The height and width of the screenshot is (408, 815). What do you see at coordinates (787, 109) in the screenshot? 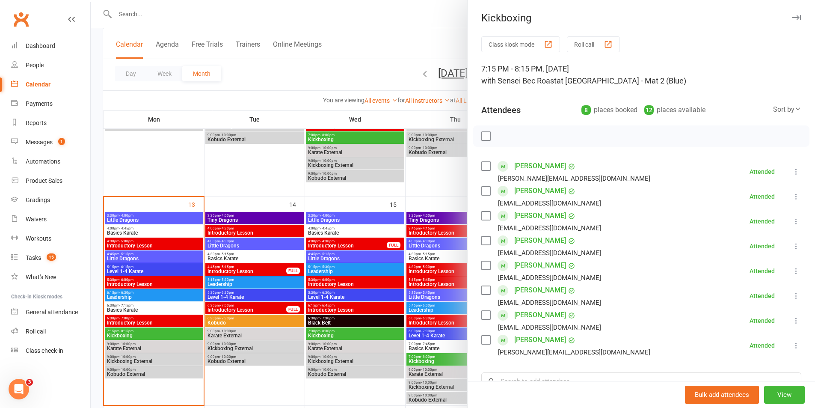
I see `div: Sort by` at bounding box center [787, 109].